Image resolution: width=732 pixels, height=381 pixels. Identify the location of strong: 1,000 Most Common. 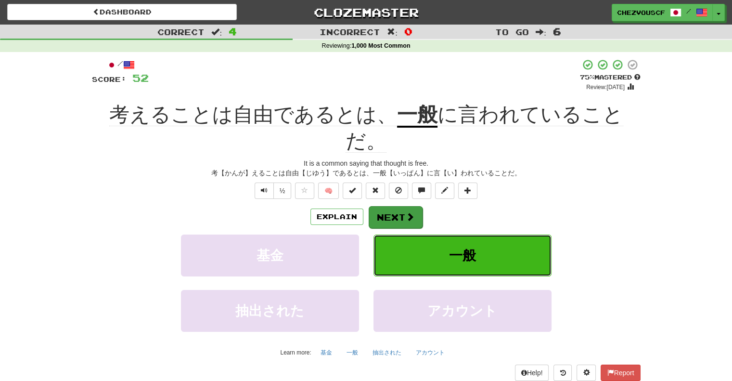
(381, 46).